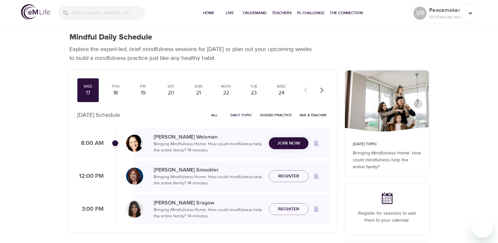  Describe the element at coordinates (276, 115) in the screenshot. I see `button: Guided Practice` at that location.